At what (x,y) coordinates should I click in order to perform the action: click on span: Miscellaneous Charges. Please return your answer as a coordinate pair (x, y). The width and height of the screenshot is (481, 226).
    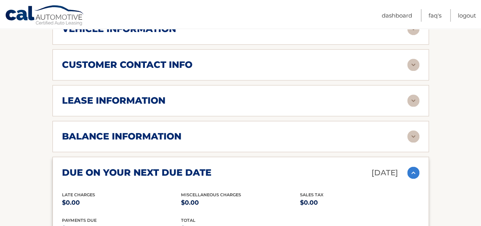
    Looking at the image, I should click on (211, 194).